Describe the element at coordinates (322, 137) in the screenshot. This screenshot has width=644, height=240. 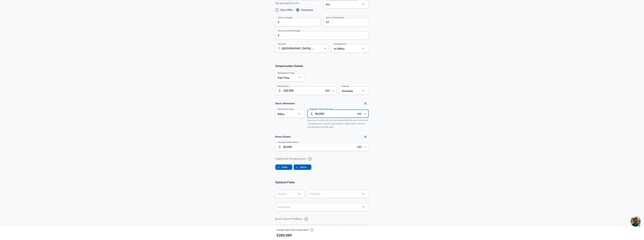
I see `h4: Bonus Details` at that location.